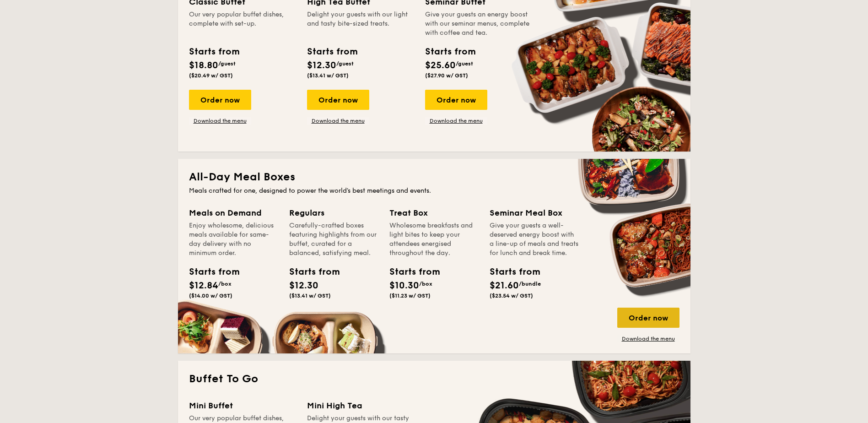 This screenshot has height=423, width=868. What do you see at coordinates (360, 24) in the screenshot?
I see `div: Delight your guests with our light and tasty bite-sized treats.` at bounding box center [360, 24].